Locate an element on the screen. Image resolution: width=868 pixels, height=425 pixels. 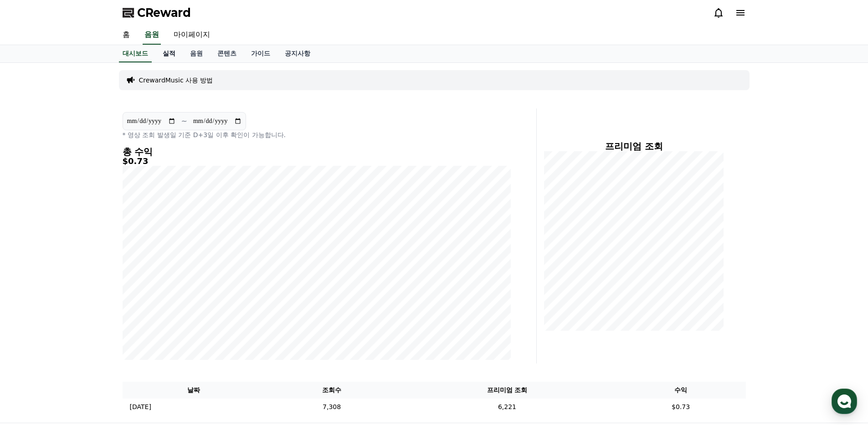
a: 공지사항 is located at coordinates (298, 54).